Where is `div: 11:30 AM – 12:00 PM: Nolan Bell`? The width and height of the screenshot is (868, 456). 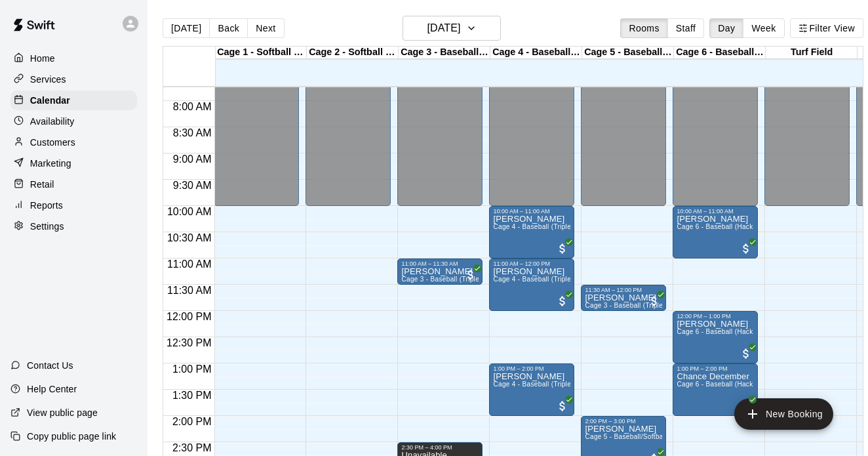
div: 11:30 AM – 12:00 PM: Nolan Bell is located at coordinates (623, 298).